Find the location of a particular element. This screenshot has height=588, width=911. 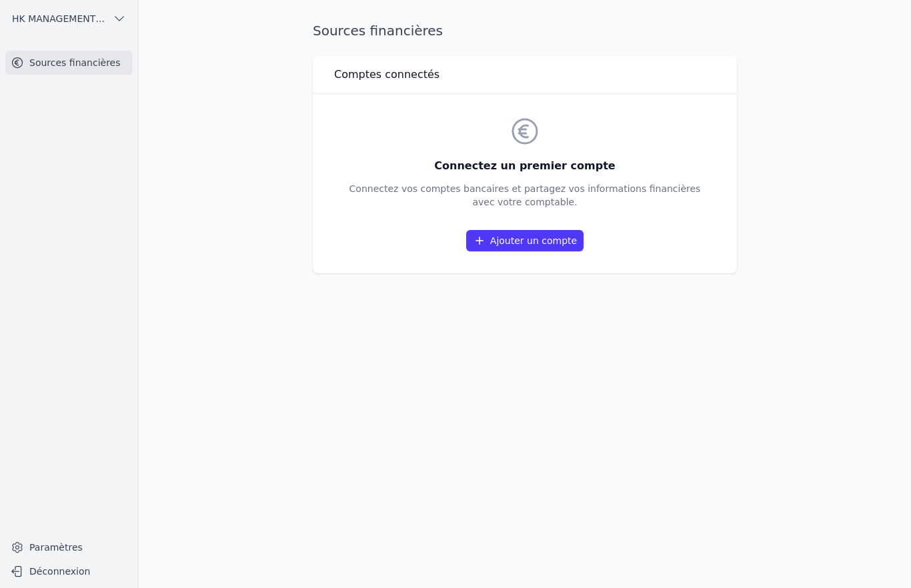

h1: Sources financières is located at coordinates (378, 31).